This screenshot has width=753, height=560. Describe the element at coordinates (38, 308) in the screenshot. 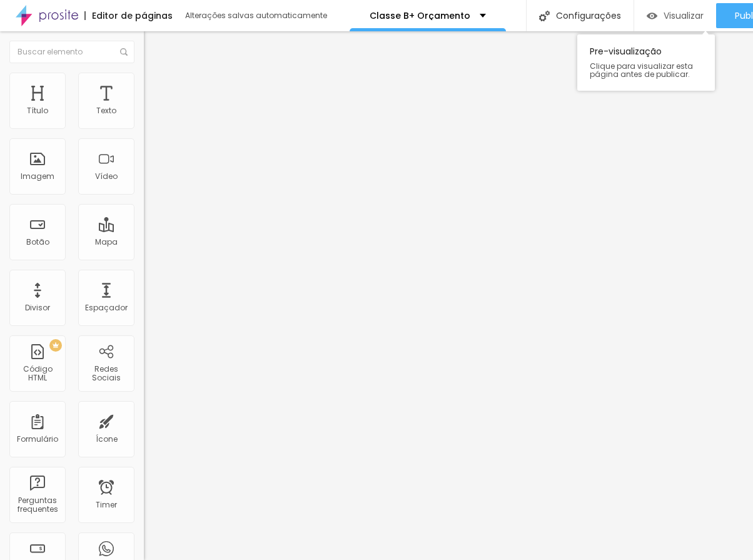

I see `div: Divisor` at that location.